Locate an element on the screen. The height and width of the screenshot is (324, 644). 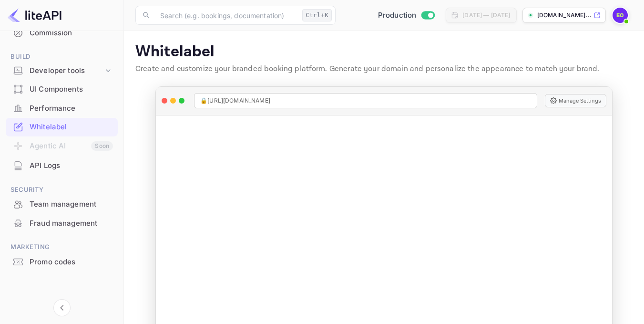
img: Elvis Okumu is located at coordinates (620, 15).